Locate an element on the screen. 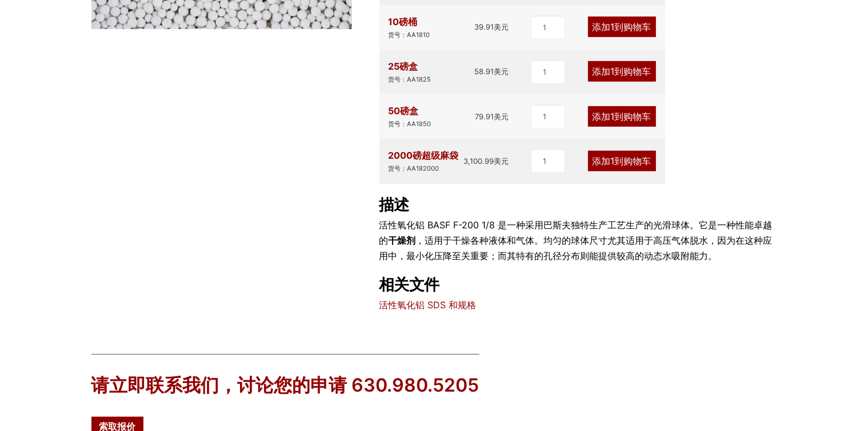 Image resolution: width=868 pixels, height=431 pixels. font: 货号：AA1825 is located at coordinates (410, 79).